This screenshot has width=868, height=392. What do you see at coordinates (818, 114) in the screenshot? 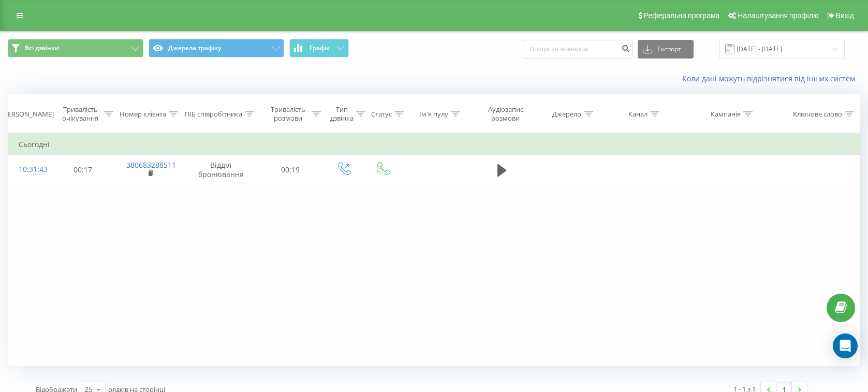
I see `div: Ключове слово` at bounding box center [818, 114].